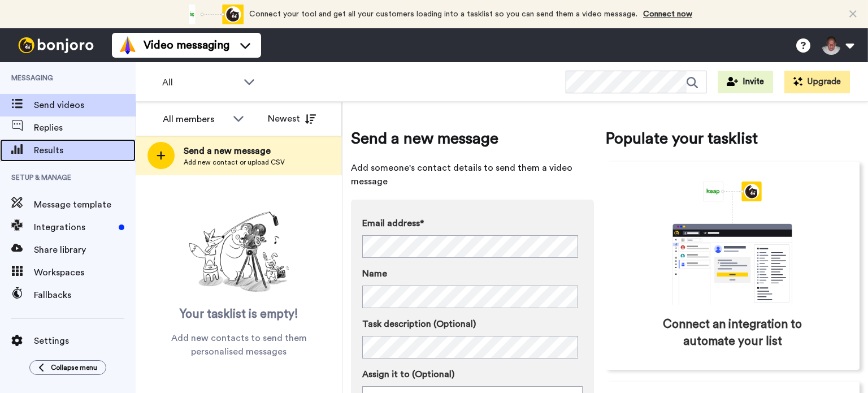 This screenshot has width=868, height=393. Describe the element at coordinates (239, 314) in the screenshot. I see `span: Your tasklist is empty!` at that location.